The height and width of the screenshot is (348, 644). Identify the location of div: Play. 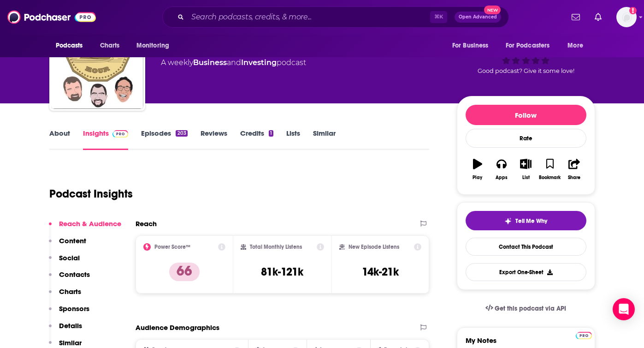
(477, 178).